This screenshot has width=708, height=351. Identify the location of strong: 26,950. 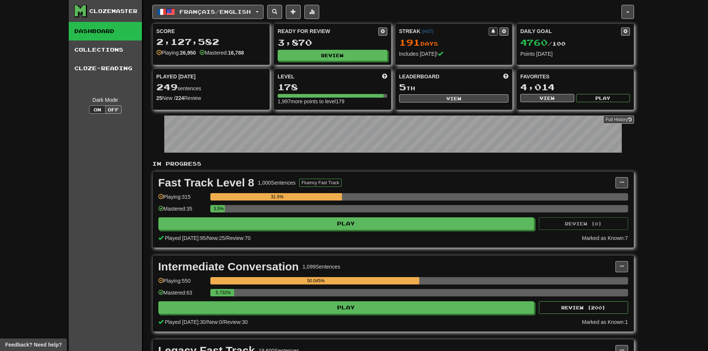
(188, 53).